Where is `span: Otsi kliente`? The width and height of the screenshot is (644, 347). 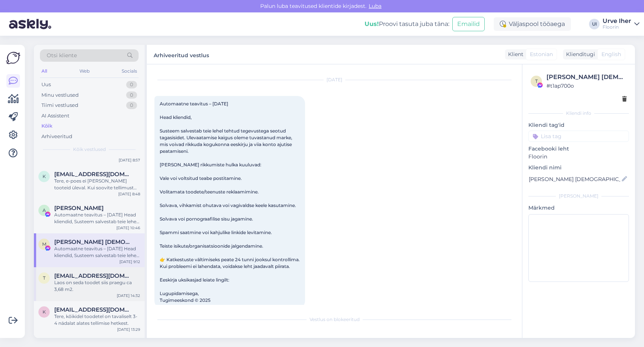
span: Otsi kliente is located at coordinates (62, 55).